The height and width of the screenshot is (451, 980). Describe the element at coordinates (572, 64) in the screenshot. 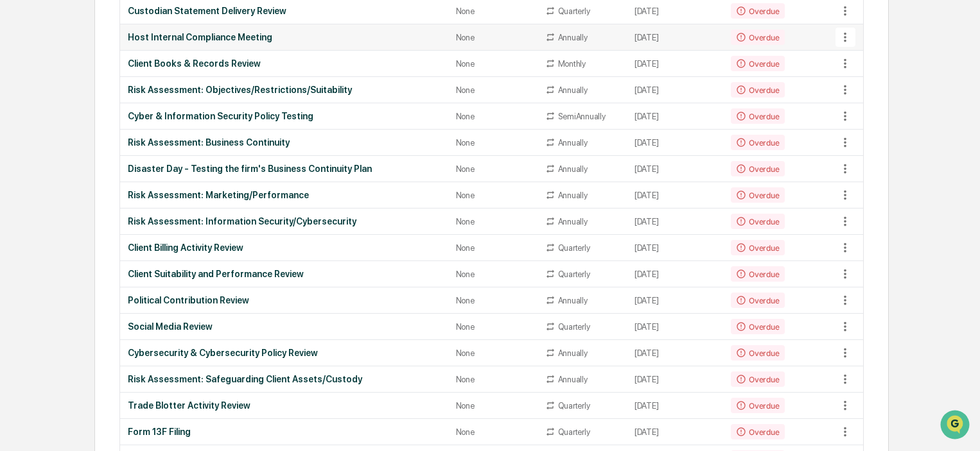

I see `div: Monthly` at that location.